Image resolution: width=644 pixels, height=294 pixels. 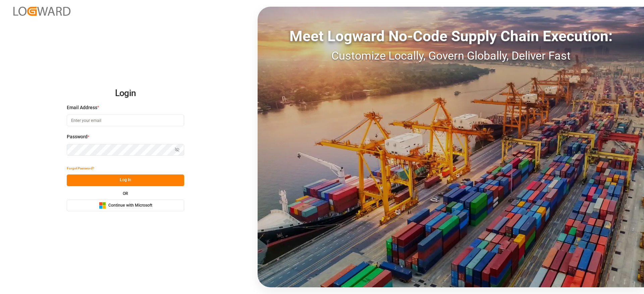 I want to click on button: Continue with Microsoft, so click(x=125, y=205).